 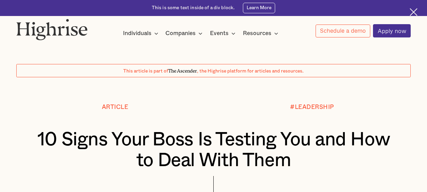 I want to click on img: Cross icon, so click(x=414, y=12).